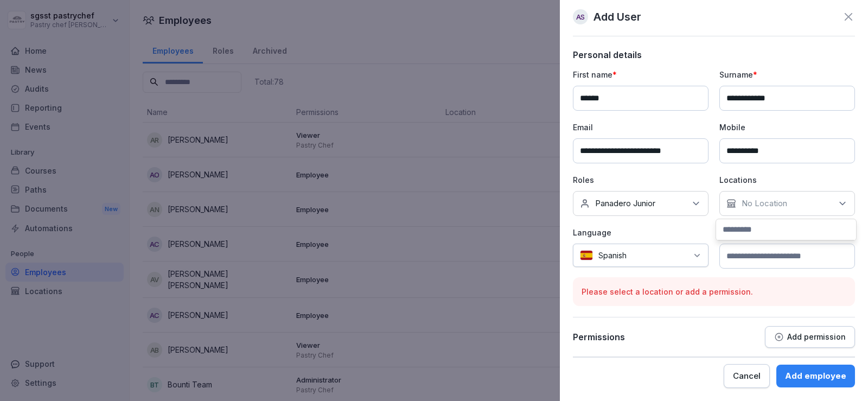 The width and height of the screenshot is (868, 401). What do you see at coordinates (816, 336) in the screenshot?
I see `p: Add permission` at bounding box center [816, 336].